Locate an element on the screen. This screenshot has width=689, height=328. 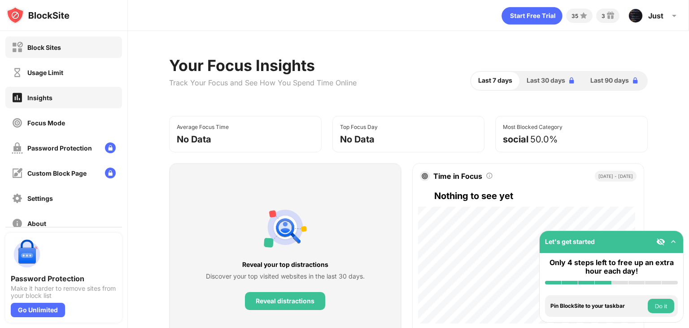
div: Insights is located at coordinates (40, 97).